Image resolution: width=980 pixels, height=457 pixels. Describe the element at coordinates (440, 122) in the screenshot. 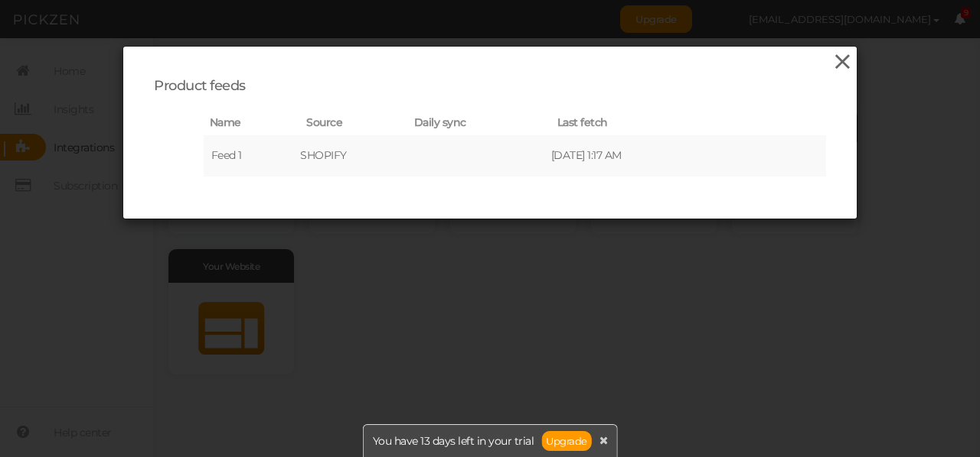

I see `span: Daily sync` at that location.